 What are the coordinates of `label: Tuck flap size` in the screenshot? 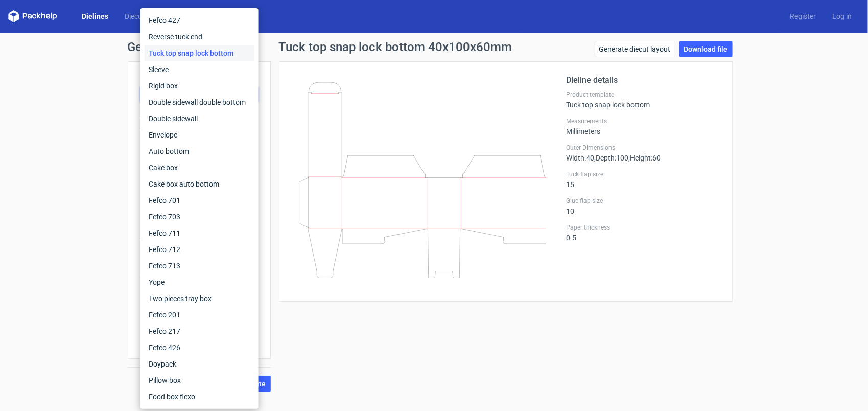 It's located at (643, 174).